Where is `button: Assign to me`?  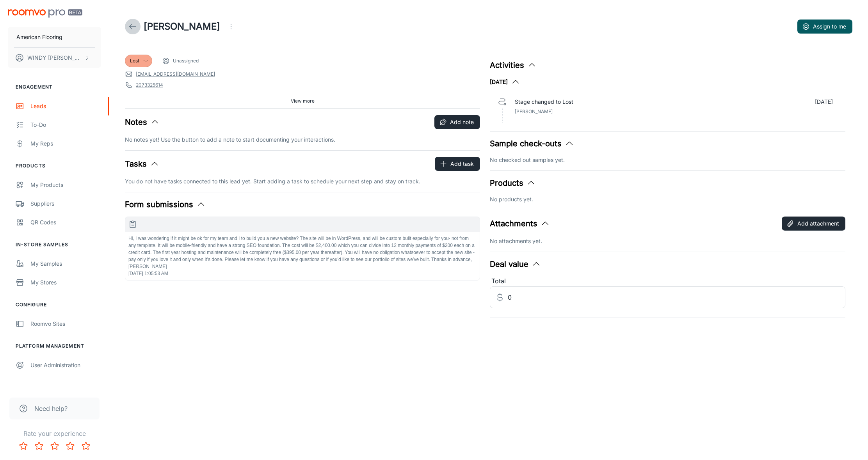
button: Assign to me is located at coordinates (824, 26).